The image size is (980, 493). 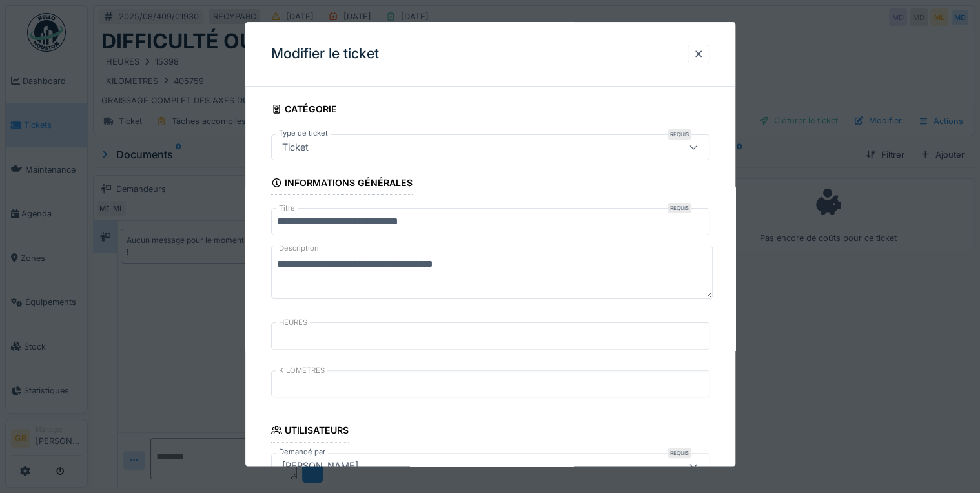 What do you see at coordinates (299, 249) in the screenshot?
I see `label: Description` at bounding box center [299, 249].